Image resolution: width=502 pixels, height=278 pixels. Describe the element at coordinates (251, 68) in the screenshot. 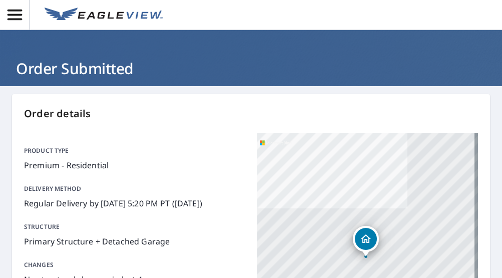

I see `h1: Order Submitted` at that location.